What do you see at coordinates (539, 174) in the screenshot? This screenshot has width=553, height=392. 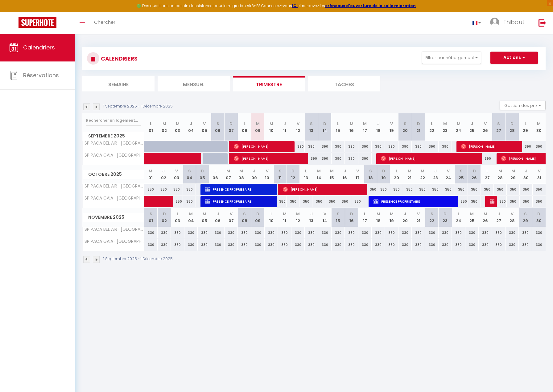 I see `th: 31` at bounding box center [539, 174].